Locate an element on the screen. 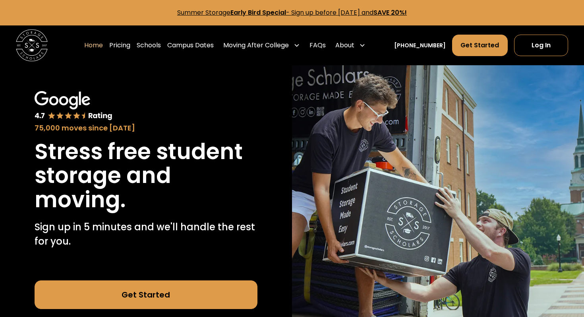  img: Google 4.7 star rating is located at coordinates (74, 106).